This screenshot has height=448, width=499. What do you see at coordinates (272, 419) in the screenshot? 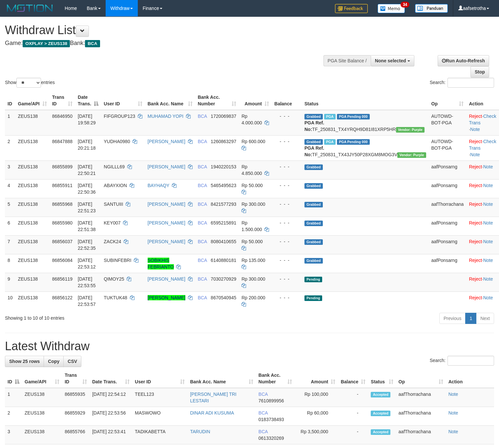
I see `span: Copy 0183738493 to clipboard` at bounding box center [272, 419].